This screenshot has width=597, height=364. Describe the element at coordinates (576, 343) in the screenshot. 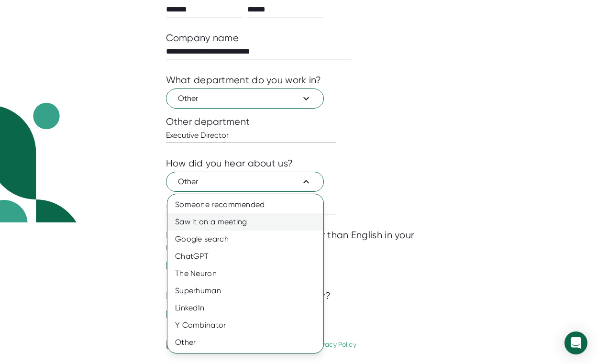

I see `div: Open Intercom Messenger` at that location.